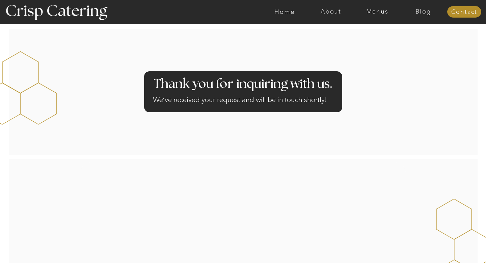 This screenshot has height=263, width=486. Describe the element at coordinates (331, 12) in the screenshot. I see `a: About` at that location.